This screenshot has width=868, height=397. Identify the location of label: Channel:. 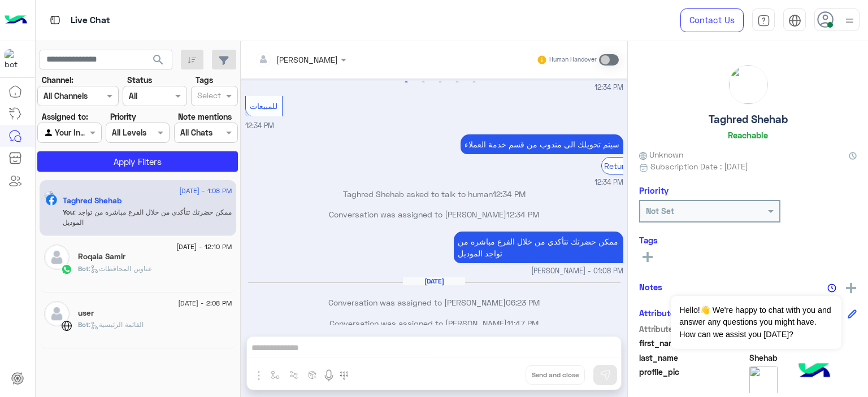
(58, 79).